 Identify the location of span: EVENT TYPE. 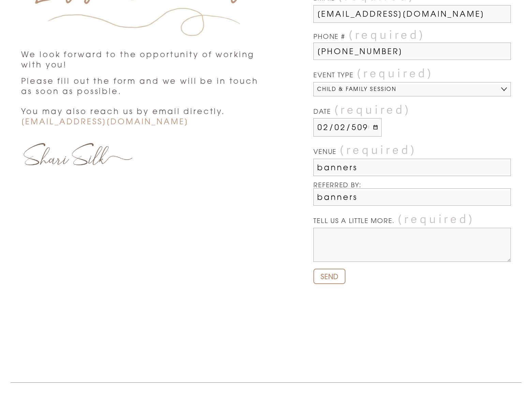
(333, 75).